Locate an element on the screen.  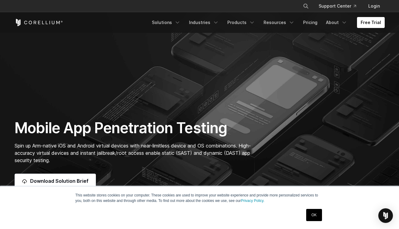
a: Free Trial is located at coordinates (371, 23).